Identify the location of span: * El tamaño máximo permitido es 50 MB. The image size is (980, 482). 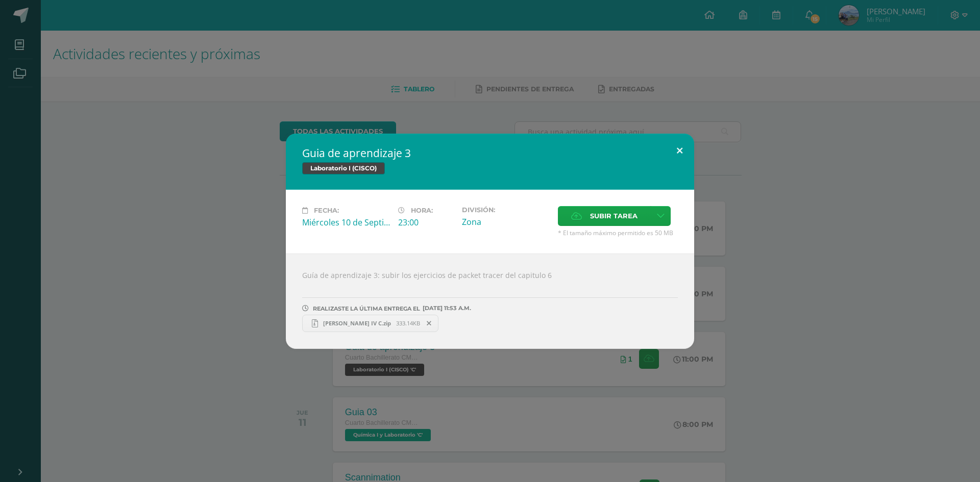
(617, 233).